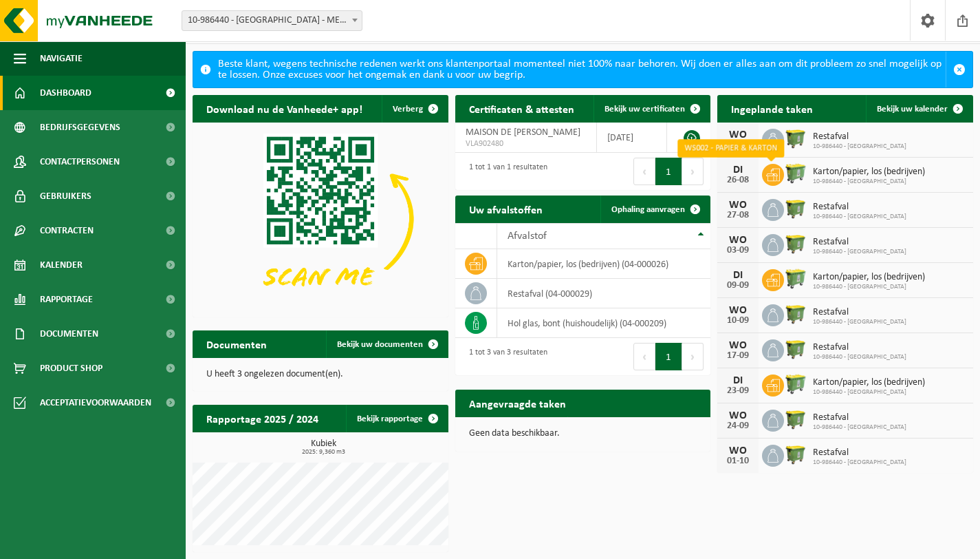  What do you see at coordinates (408, 109) in the screenshot?
I see `span: Verberg` at bounding box center [408, 109].